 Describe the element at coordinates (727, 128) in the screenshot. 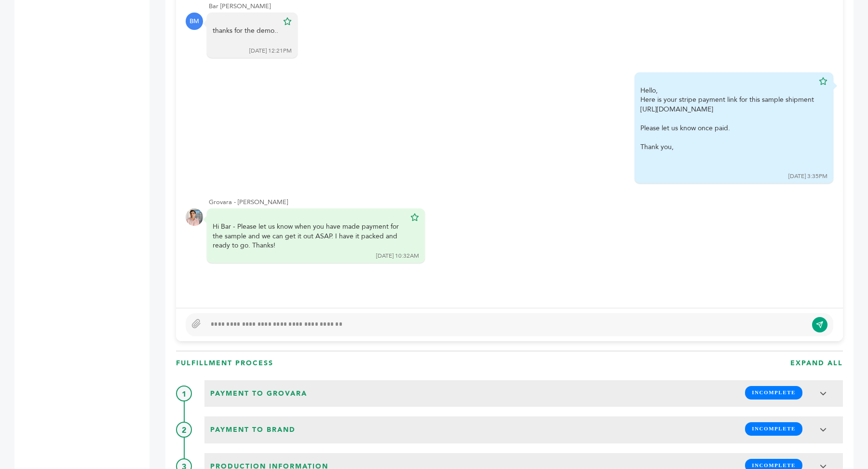

I see `div: Please let us know once paid.` at that location.